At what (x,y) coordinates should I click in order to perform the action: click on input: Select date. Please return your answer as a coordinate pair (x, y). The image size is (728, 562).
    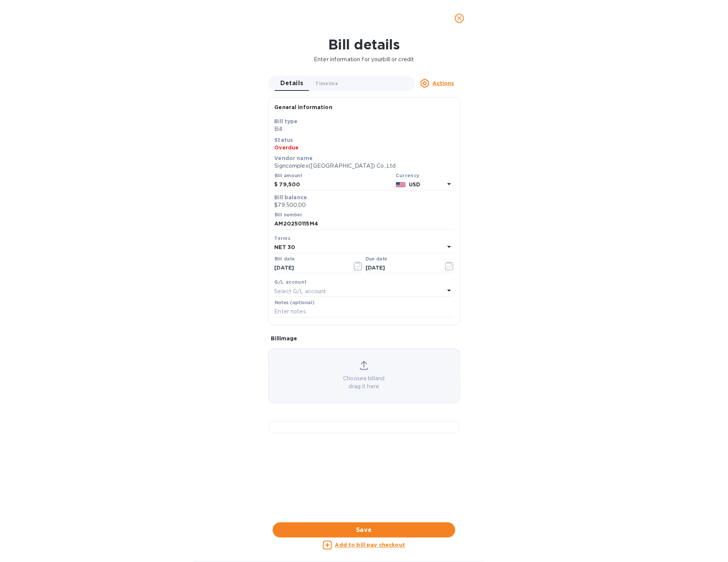
    Looking at the image, I should click on (311, 268).